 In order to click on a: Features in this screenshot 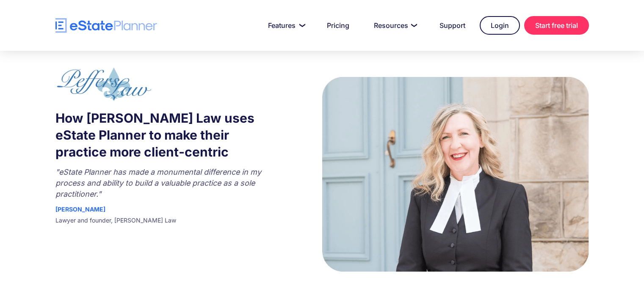, I will do `click(285, 25)`.